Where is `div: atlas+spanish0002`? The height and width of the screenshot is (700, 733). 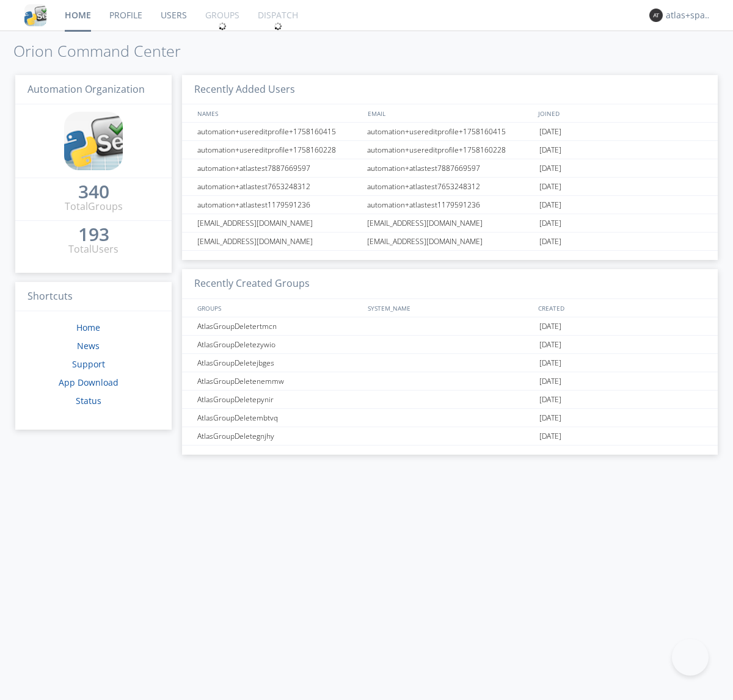
div: atlas+spanish0002 is located at coordinates (688, 16).